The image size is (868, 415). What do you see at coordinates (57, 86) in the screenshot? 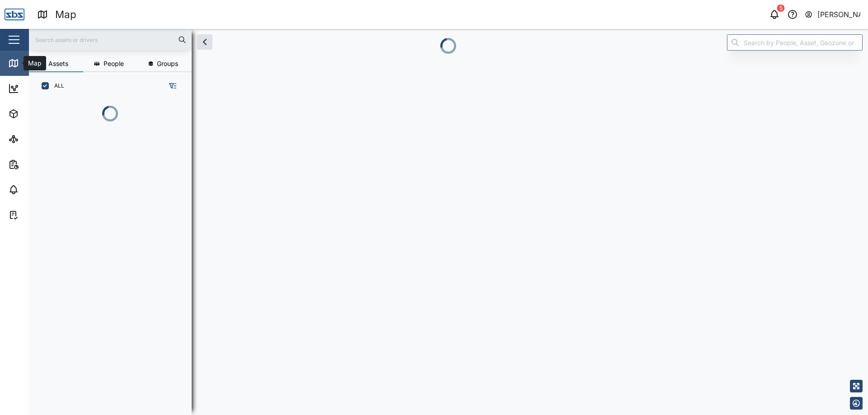
I see `label: ALL` at bounding box center [57, 86].